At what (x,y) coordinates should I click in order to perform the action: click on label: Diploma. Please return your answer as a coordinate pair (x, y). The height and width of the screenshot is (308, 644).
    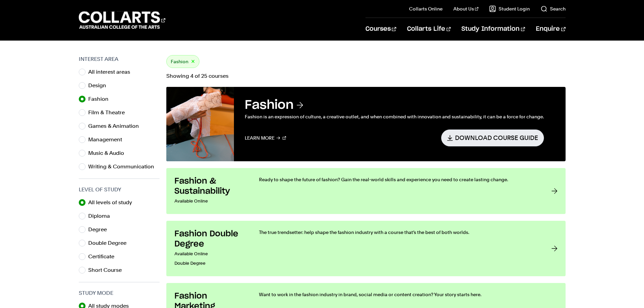
    Looking at the image, I should click on (102, 216).